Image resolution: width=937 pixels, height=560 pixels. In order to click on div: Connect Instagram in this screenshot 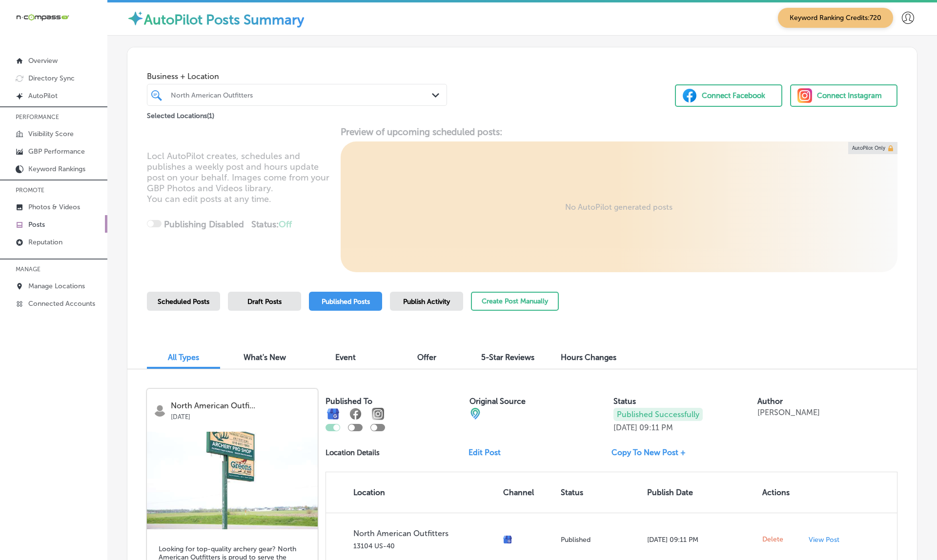, I will do `click(849, 96)`.